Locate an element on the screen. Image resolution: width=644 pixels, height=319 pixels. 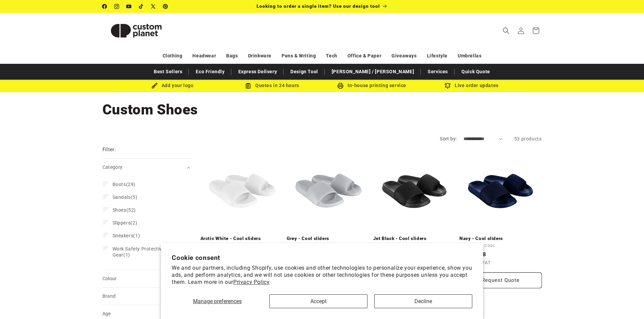
span: (2) is located at coordinates (125, 223).